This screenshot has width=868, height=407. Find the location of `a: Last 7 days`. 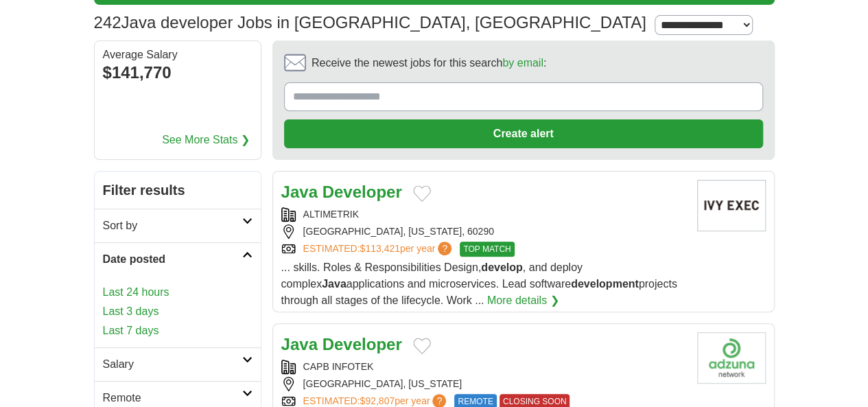

a: Last 7 days is located at coordinates (178, 331).